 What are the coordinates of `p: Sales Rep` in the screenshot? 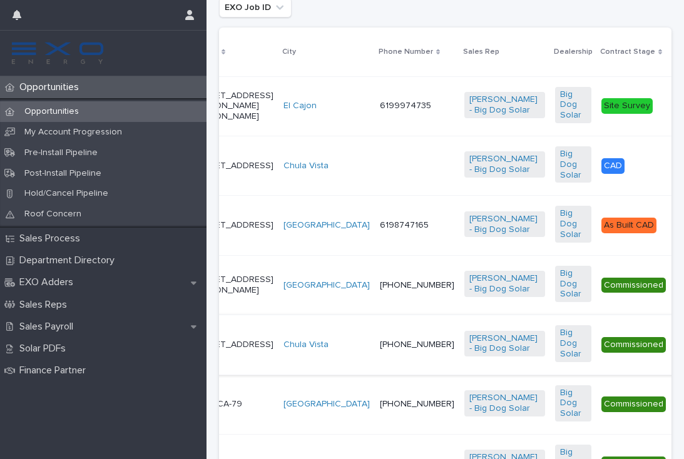 It's located at (481, 52).